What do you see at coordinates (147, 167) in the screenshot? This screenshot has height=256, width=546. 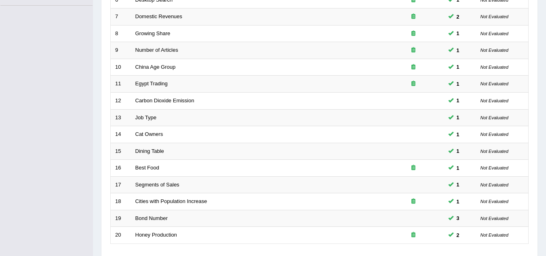 I see `a: Best Food` at bounding box center [147, 167].